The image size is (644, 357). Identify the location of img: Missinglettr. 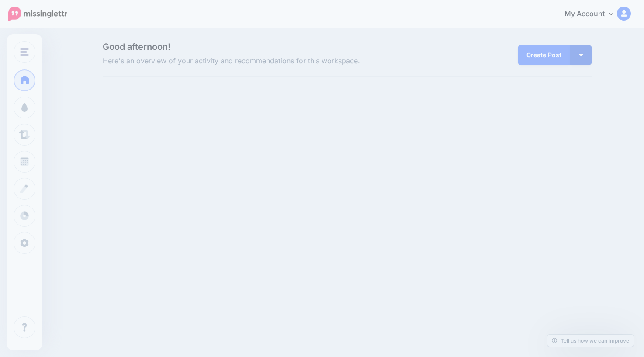
(38, 14).